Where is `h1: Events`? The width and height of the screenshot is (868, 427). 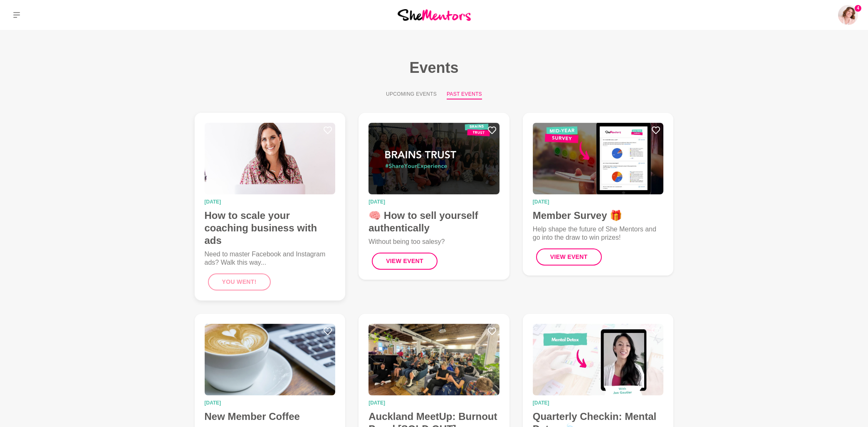
h1: Events is located at coordinates (434, 67).